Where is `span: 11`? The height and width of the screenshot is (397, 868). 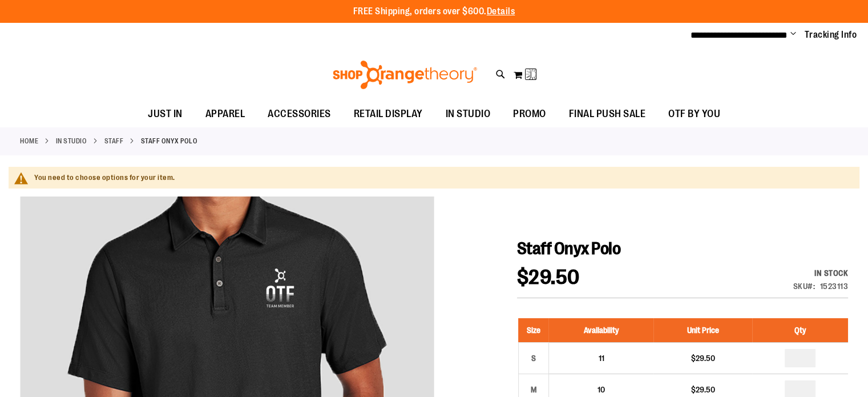 span: 11 is located at coordinates (601, 358).